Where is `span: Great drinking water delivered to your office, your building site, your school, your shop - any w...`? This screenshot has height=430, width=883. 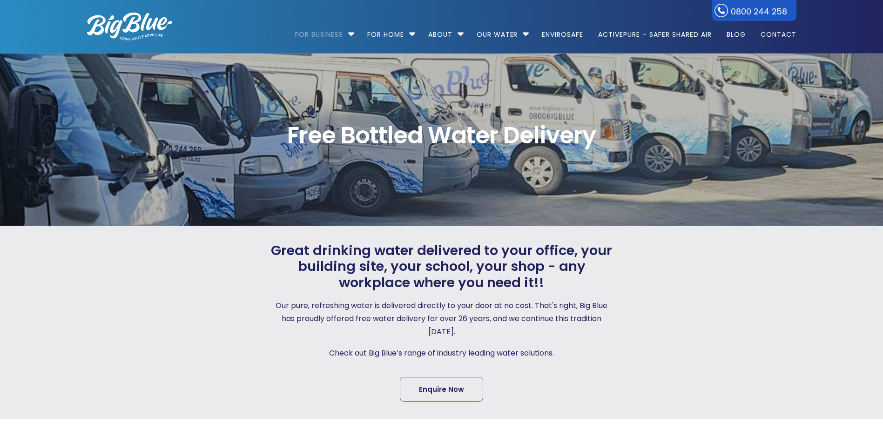
span: Great drinking water delivered to your office, your building site, your school, your shop - any w... is located at coordinates (442, 267).